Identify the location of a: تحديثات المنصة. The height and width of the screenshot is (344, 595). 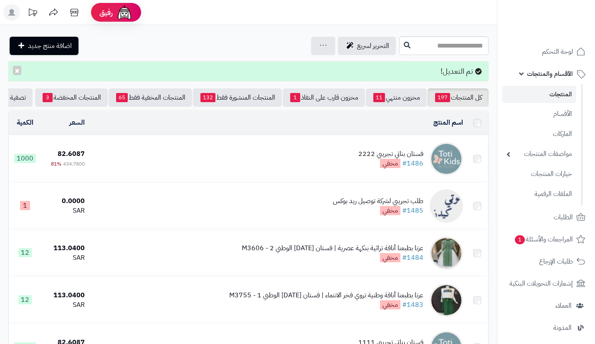
(33, 13).